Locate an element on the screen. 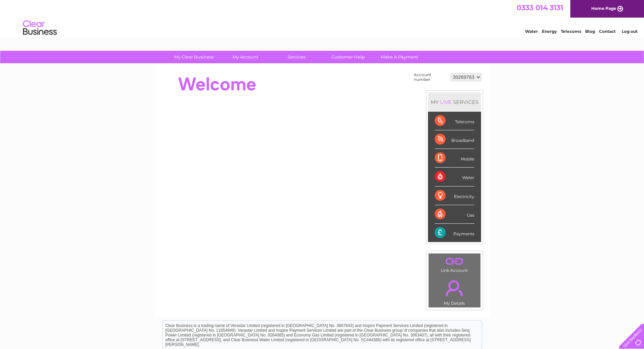 The height and width of the screenshot is (349, 644). a: Log out is located at coordinates (629, 31).